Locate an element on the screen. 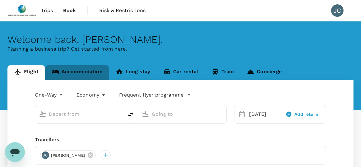 This screenshot has height=167, width=361. span: Add return is located at coordinates (306, 114).